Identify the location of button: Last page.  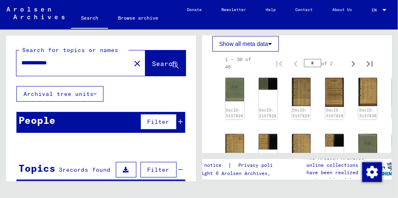
(370, 63).